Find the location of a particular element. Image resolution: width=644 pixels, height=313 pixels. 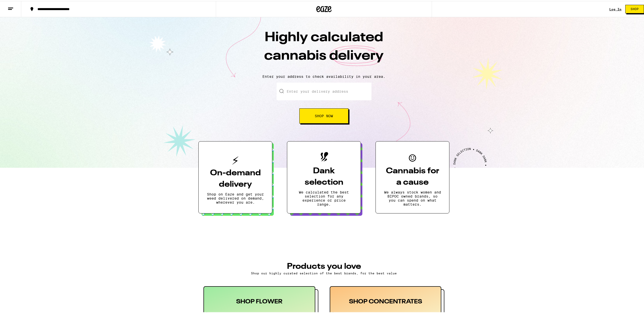

h3: On-demand delivery is located at coordinates (235, 178).